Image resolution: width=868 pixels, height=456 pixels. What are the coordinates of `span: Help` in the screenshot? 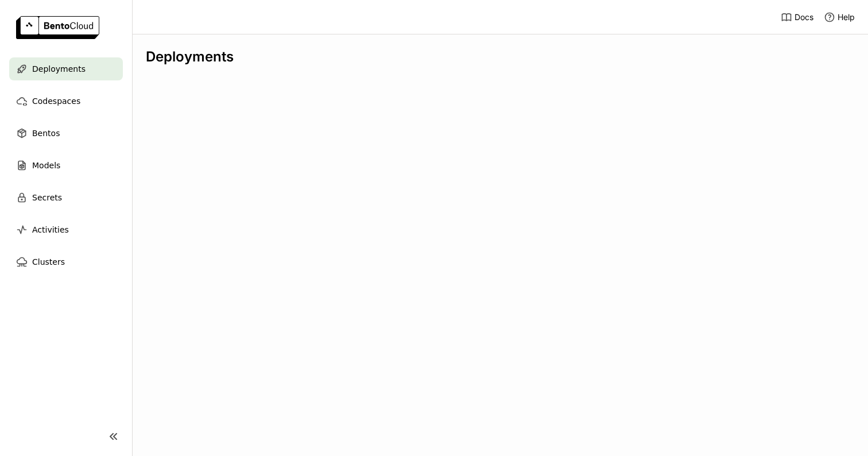 It's located at (846, 17).